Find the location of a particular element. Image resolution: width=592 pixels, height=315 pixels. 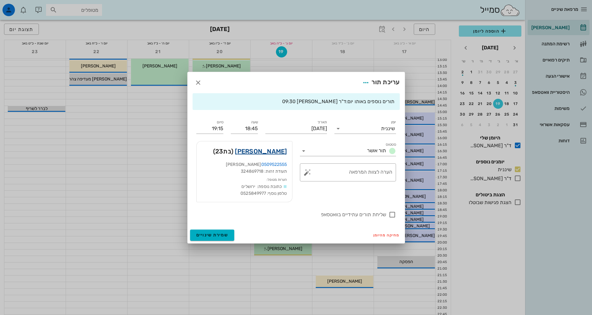

span: כתובת נוספת: ירושלים טלפון נוסף: 0525849977 is located at coordinates (263, 190).